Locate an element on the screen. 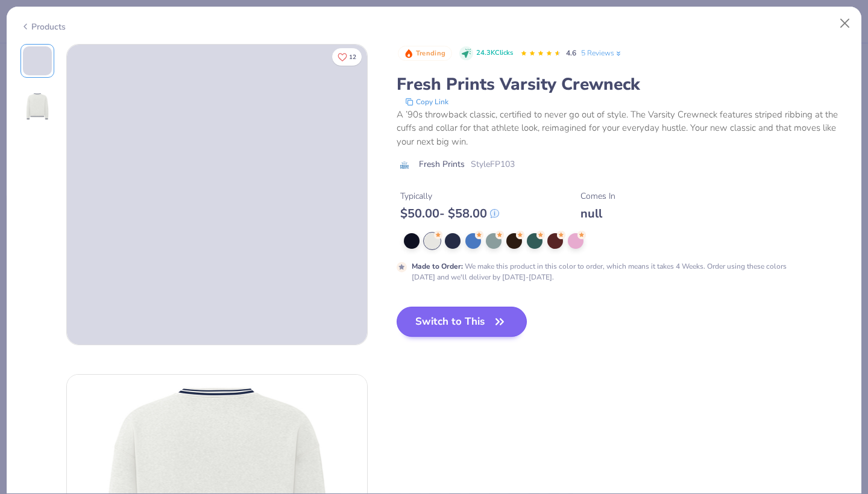 This screenshot has height=494, width=868. div: null is located at coordinates (597, 213).